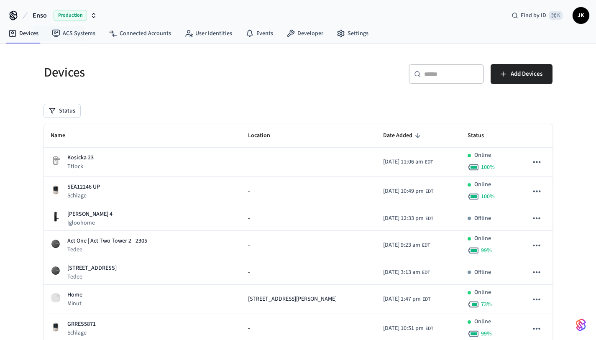  I want to click on span: 73 %, so click(486, 304).